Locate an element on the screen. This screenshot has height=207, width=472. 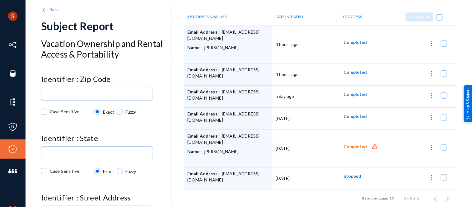
div: Items per page: is located at coordinates (375, 198).